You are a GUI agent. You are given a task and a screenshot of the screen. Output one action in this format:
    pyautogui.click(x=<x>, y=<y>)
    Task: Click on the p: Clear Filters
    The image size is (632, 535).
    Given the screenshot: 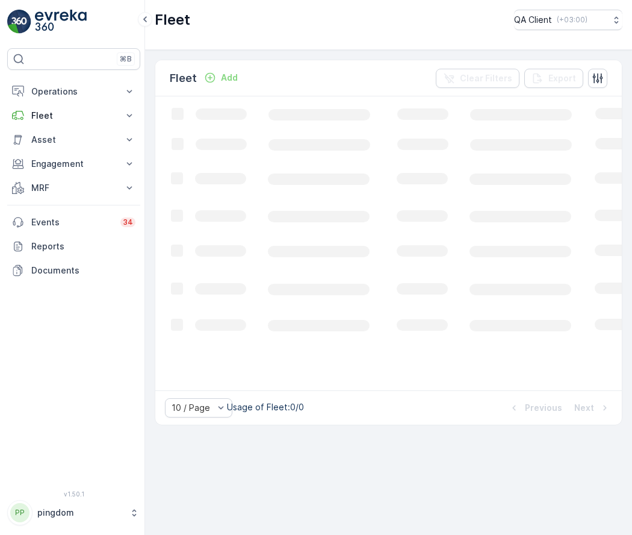 What is the action you would take?
    pyautogui.click(x=486, y=78)
    